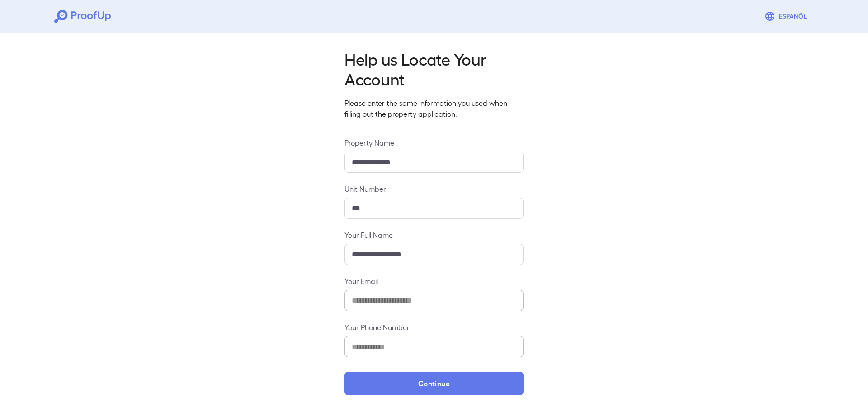  Describe the element at coordinates (434, 69) in the screenshot. I see `h2: Help us Locate Your Account` at that location.